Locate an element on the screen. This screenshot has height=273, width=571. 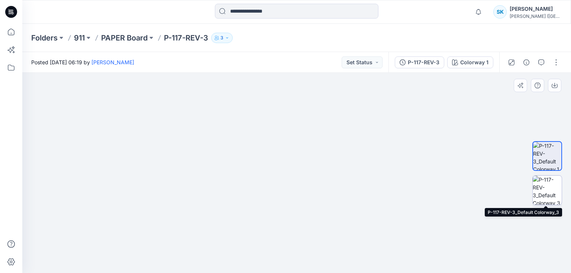
img: P-117-REV-3_Default Colorway_1 is located at coordinates (548, 156).